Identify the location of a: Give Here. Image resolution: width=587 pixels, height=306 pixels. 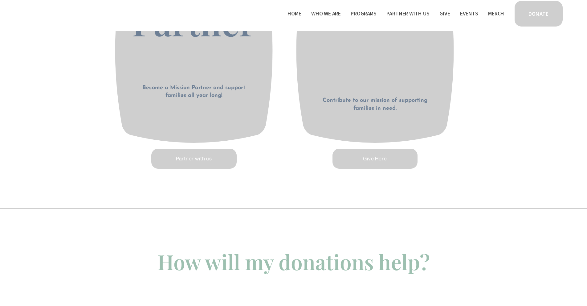
(375, 159).